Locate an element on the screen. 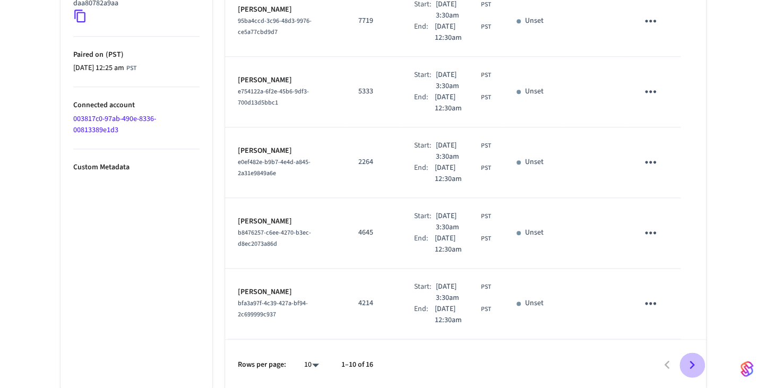  p: Custom Metadata is located at coordinates (136, 167).